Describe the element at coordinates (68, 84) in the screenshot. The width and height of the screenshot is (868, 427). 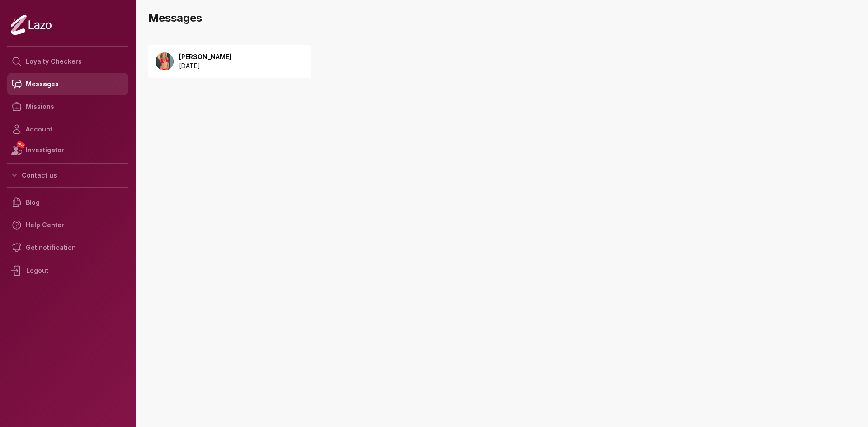
I see `a: Messages` at that location.